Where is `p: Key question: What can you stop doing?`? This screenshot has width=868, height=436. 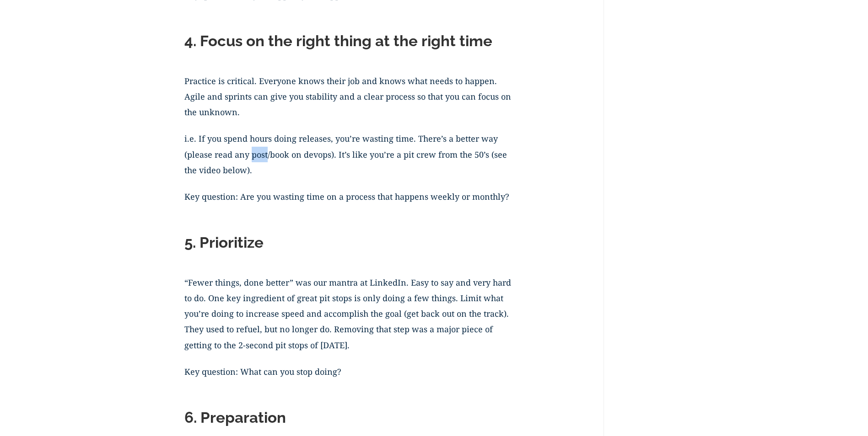 p: Key question: What can you stop doing? is located at coordinates (352, 378).